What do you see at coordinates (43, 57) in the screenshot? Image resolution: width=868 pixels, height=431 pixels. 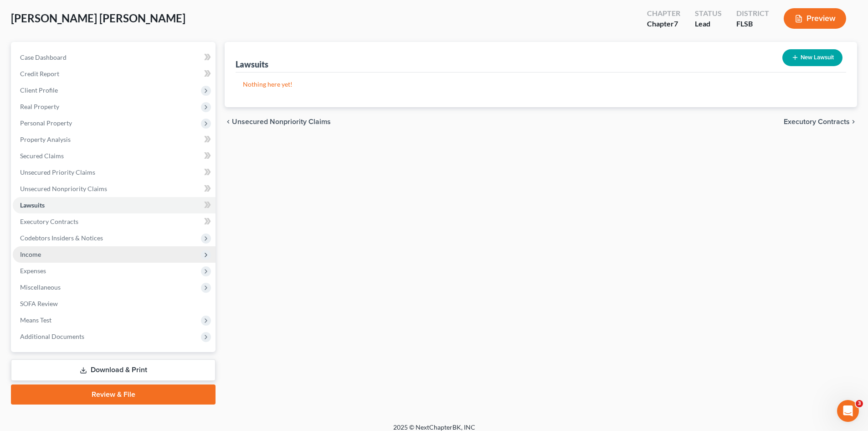 I see `span: Case Dashboard` at bounding box center [43, 57].